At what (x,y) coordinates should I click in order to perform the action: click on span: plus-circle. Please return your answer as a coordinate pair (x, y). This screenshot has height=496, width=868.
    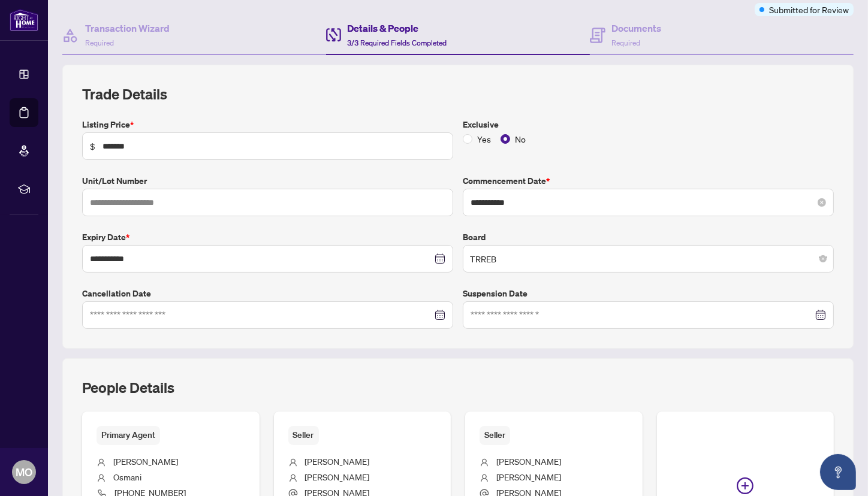
    Looking at the image, I should click on (745, 486).